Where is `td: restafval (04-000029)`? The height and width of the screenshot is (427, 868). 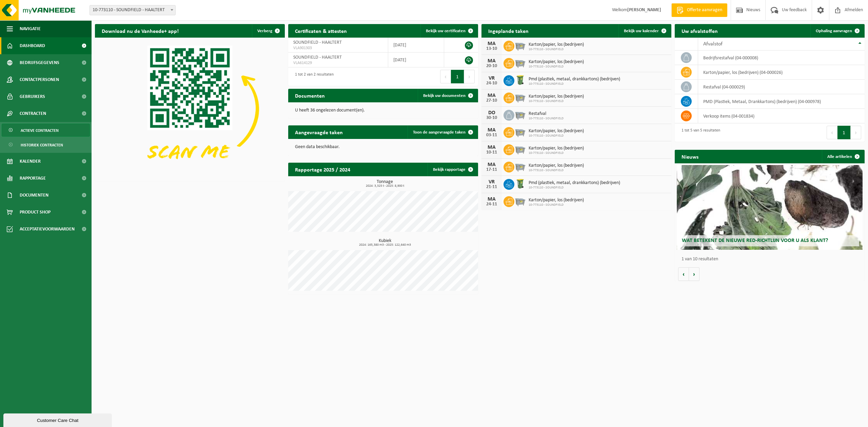
td: restafval (04-000029) is located at coordinates (781, 87).